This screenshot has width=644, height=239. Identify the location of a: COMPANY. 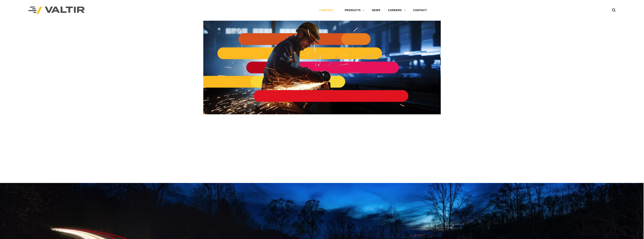
(328, 10).